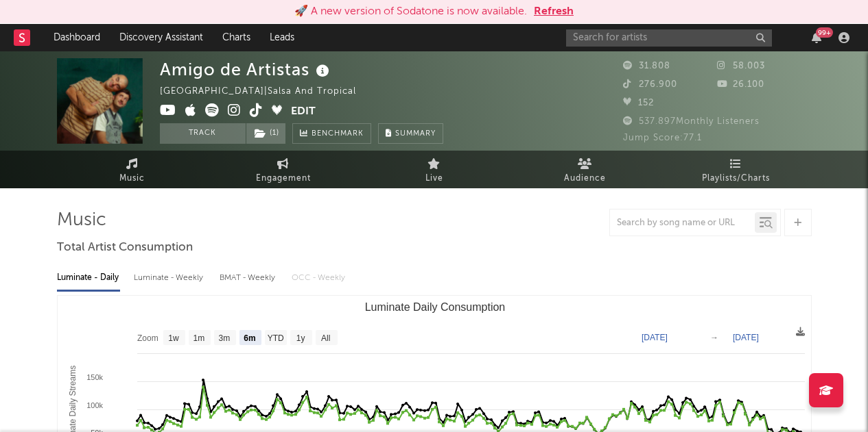 The height and width of the screenshot is (432, 868). Describe the element at coordinates (662, 138) in the screenshot. I see `span: Jump Score: 77.1` at that location.